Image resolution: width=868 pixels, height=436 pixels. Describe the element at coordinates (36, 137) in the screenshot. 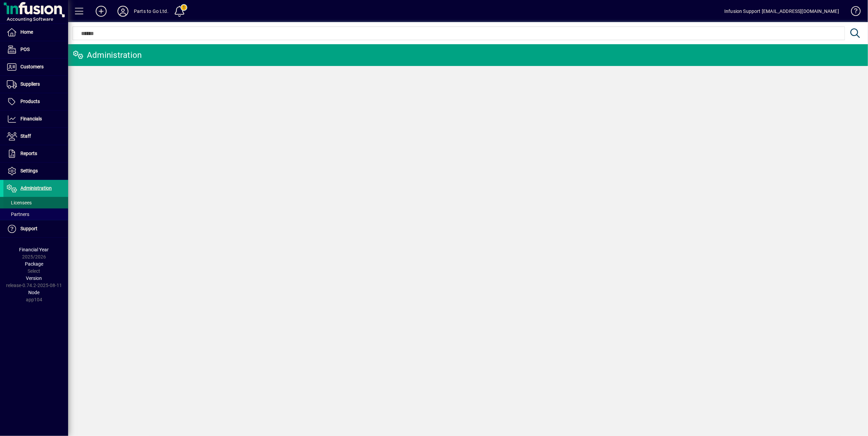

I see `a: Staff` at that location.